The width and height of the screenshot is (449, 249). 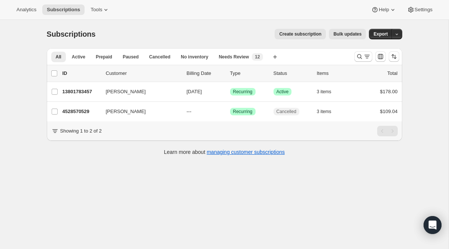 I want to click on span: $178.00, so click(x=389, y=91).